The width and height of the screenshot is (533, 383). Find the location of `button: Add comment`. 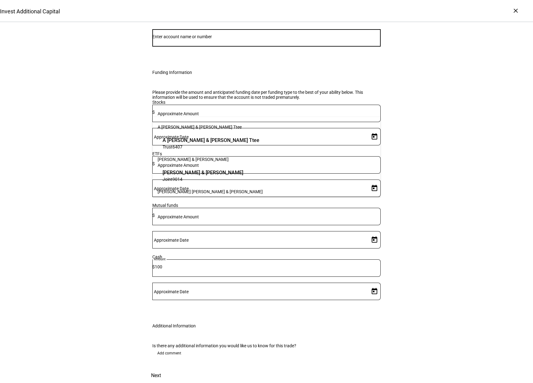

button: Add comment is located at coordinates (169, 353).